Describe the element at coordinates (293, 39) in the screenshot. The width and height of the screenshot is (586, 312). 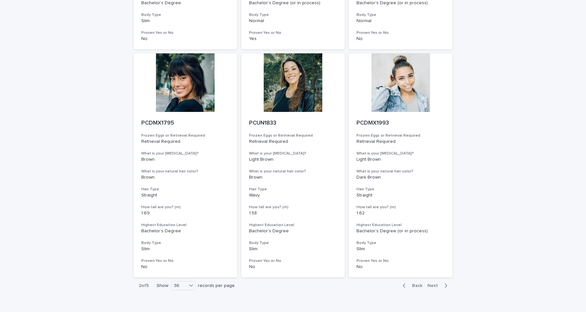
I see `p: Yes` at that location.